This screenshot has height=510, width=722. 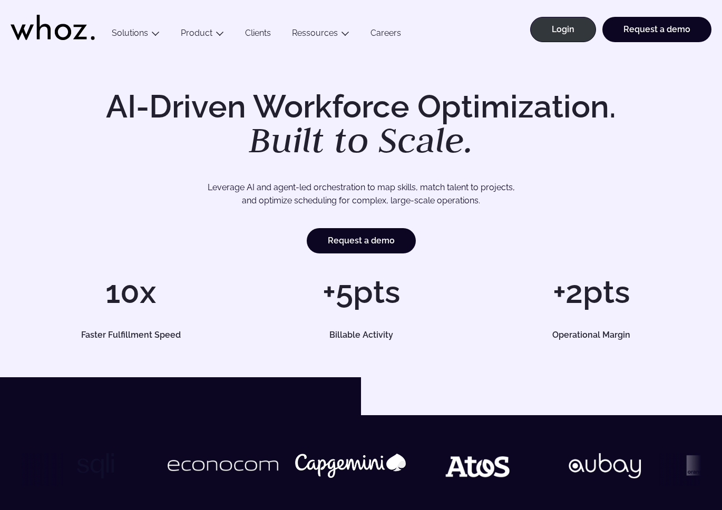 What do you see at coordinates (591, 292) in the screenshot?
I see `h1: +2pts` at bounding box center [591, 292].